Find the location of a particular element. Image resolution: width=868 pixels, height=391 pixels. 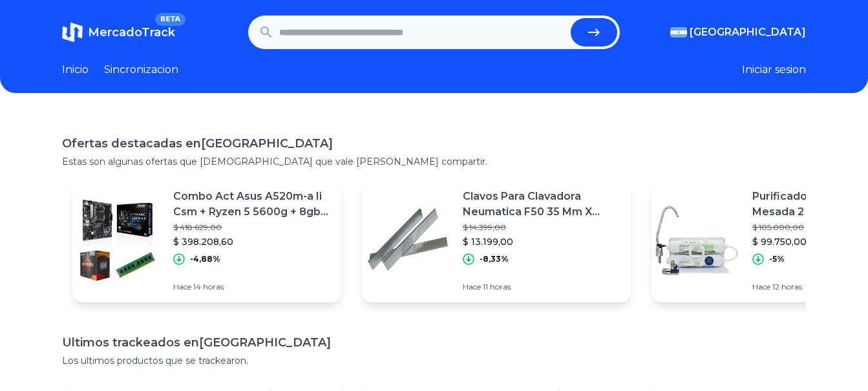

a: Inicio is located at coordinates (75, 70).